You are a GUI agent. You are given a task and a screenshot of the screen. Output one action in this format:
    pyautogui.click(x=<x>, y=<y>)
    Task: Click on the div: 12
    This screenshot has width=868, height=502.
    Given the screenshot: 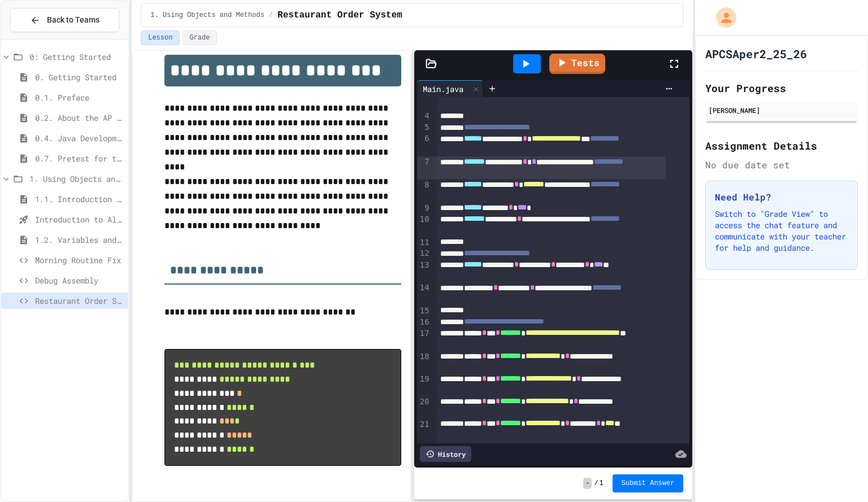 What is the action you would take?
    pyautogui.click(x=424, y=253)
    